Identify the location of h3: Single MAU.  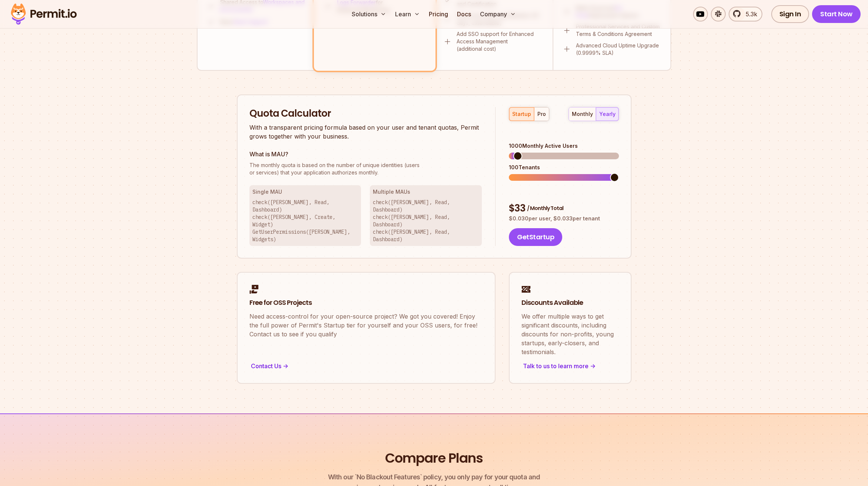
(306, 192).